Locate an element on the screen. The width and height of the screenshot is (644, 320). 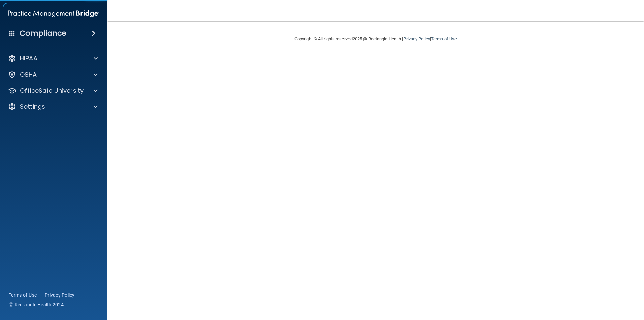
h4: Compliance is located at coordinates (43, 33).